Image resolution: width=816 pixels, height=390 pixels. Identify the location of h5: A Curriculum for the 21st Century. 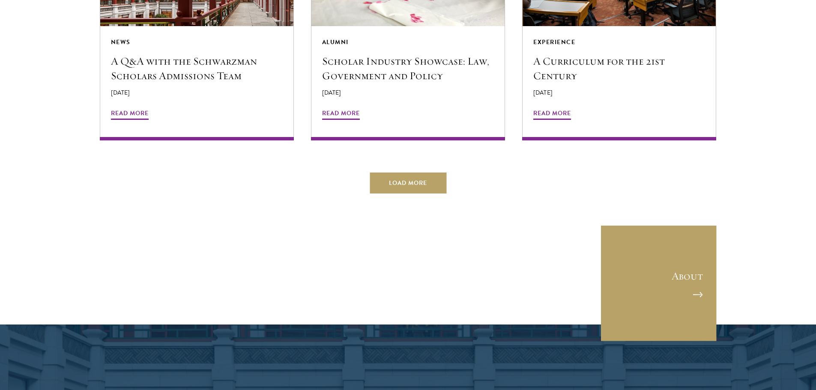
(619, 69).